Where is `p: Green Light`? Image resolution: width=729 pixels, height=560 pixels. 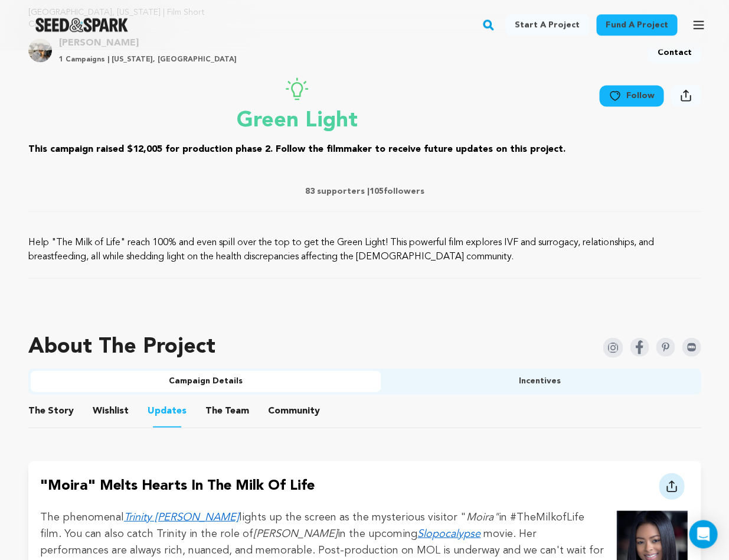
p: Green Light is located at coordinates (297, 121).